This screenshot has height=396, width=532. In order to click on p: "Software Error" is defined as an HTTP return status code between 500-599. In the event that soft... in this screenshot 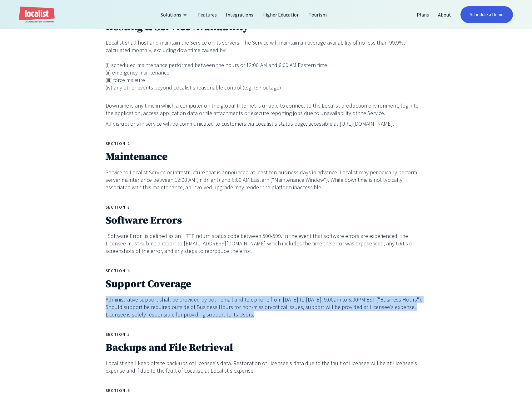, I will do `click(266, 244)`.